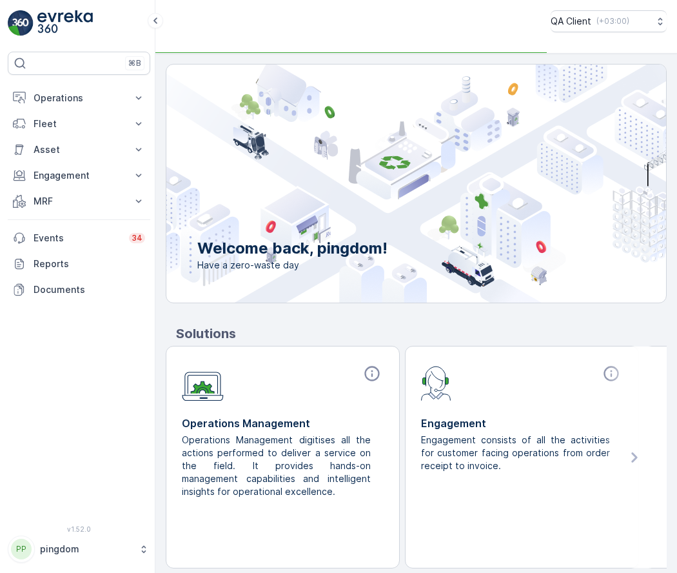 This screenshot has height=573, width=677. I want to click on p: ( +03:00 ), so click(613, 21).